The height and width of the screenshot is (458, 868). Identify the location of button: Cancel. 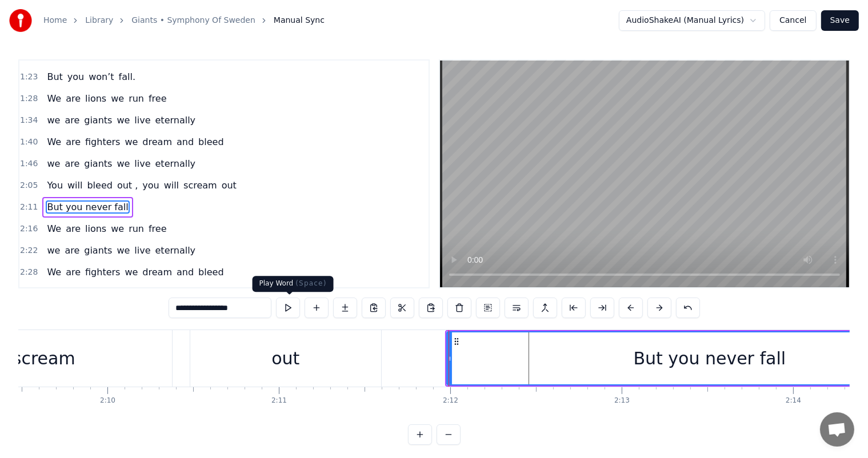
(792, 21).